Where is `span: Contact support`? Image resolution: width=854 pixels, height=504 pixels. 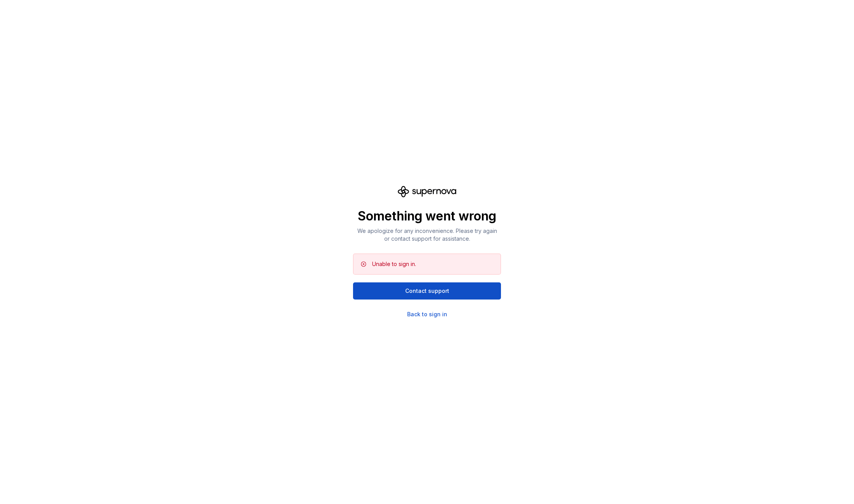
span: Contact support is located at coordinates (427, 290).